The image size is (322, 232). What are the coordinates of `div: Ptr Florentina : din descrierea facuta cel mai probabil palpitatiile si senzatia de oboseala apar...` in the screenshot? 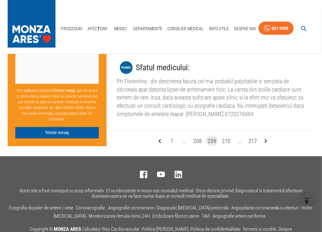 It's located at (213, 98).